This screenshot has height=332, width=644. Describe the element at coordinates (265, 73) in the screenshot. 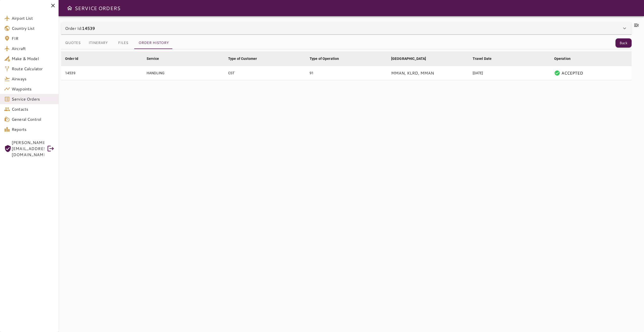

I see `td: CST` at that location.